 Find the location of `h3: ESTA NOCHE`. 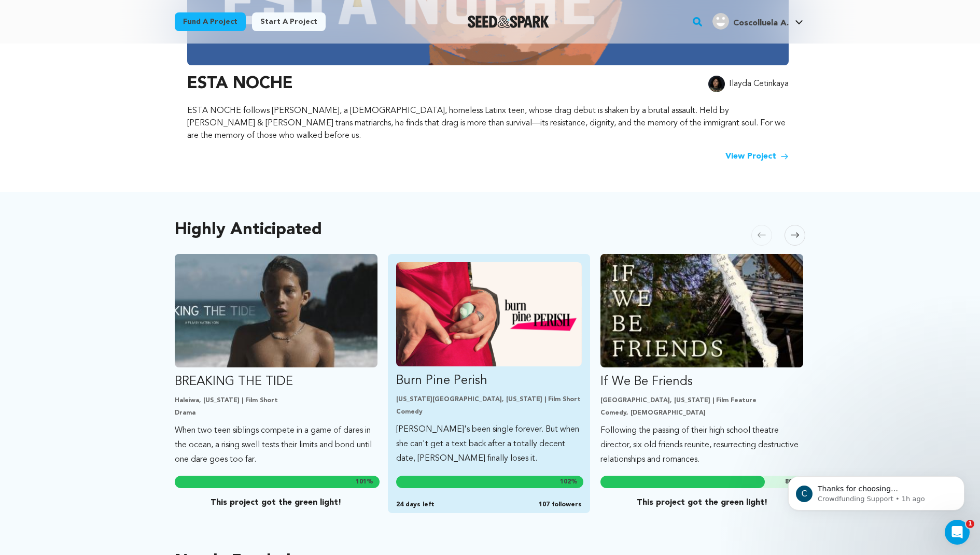

h3: ESTA NOCHE is located at coordinates (240, 84).